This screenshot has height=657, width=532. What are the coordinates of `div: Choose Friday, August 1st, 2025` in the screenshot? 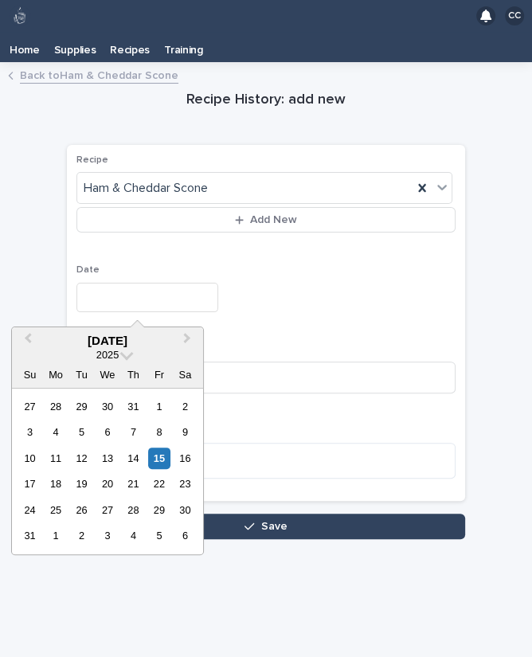 It's located at (158, 406).